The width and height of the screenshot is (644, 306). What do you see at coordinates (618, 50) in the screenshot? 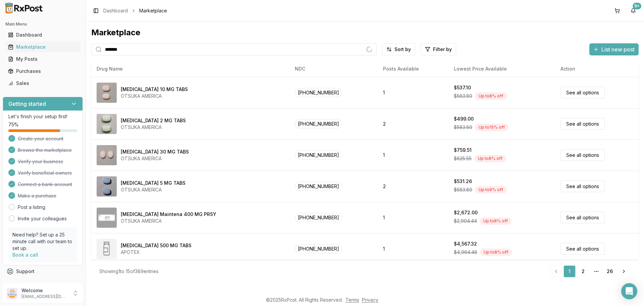
I see `span: List new post` at bounding box center [618, 50].